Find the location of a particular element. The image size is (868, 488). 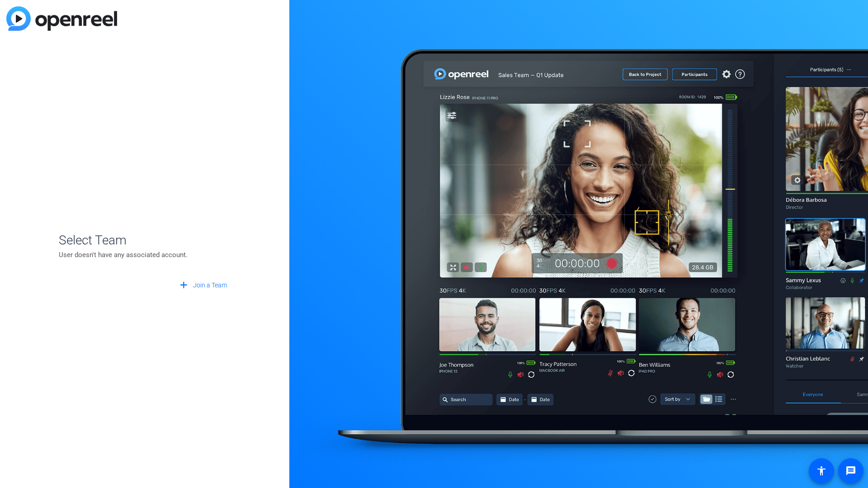

img: blue-gradient.svg is located at coordinates (61, 18).